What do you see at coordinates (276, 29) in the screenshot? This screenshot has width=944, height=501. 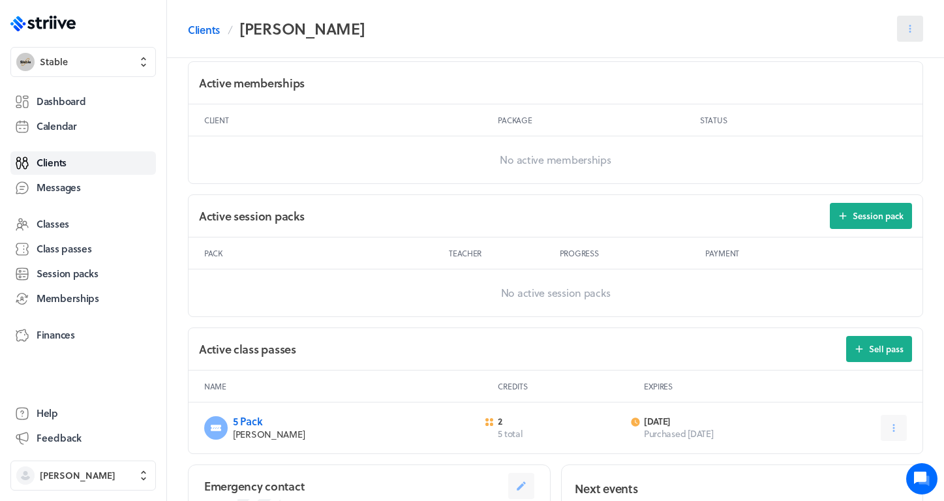 I see `nav: Breadcrumb` at bounding box center [276, 29].